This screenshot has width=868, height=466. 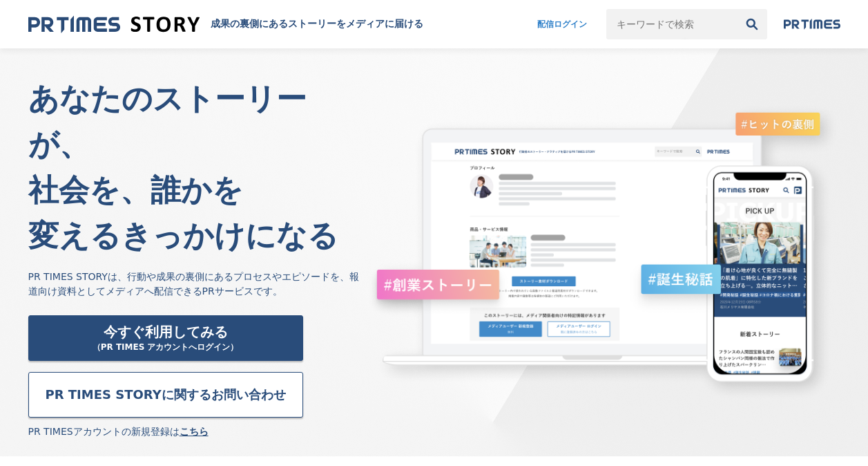 I want to click on h3: あなたのストーリーが、 社会を、誰かを 変えるきっかけになる, so click(x=198, y=167).